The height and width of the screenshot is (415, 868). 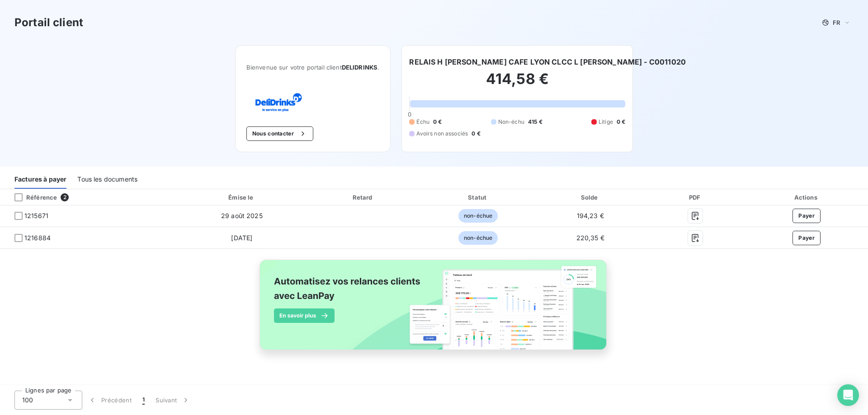 What do you see at coordinates (590, 198) in the screenshot?
I see `div: Solde` at bounding box center [590, 198].